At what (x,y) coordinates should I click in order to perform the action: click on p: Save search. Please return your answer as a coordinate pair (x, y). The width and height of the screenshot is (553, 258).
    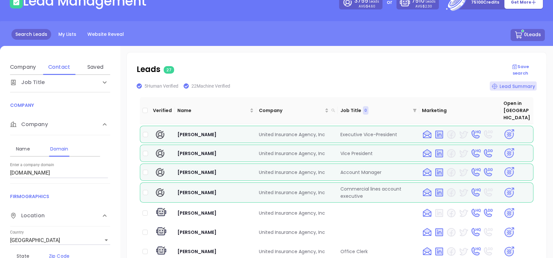
    Looking at the image, I should click on (520, 70).